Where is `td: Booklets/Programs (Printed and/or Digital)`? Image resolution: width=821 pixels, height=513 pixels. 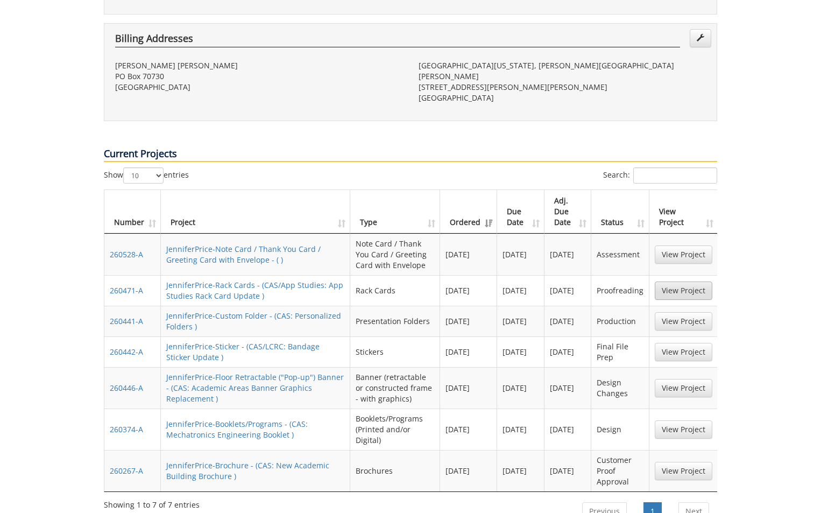 td: Booklets/Programs (Printed and/or Digital) is located at coordinates (395, 429).